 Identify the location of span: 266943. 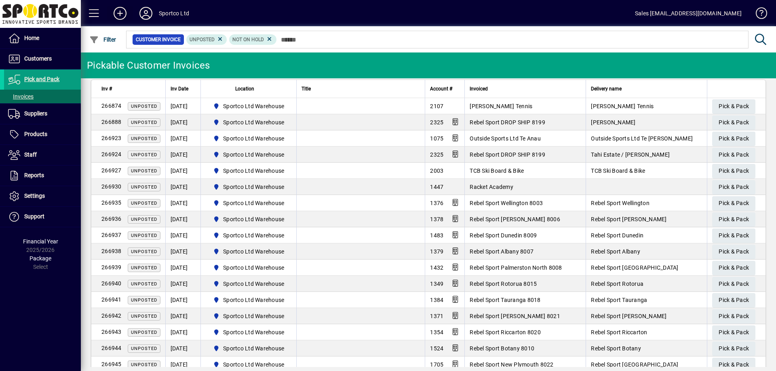
(112, 332).